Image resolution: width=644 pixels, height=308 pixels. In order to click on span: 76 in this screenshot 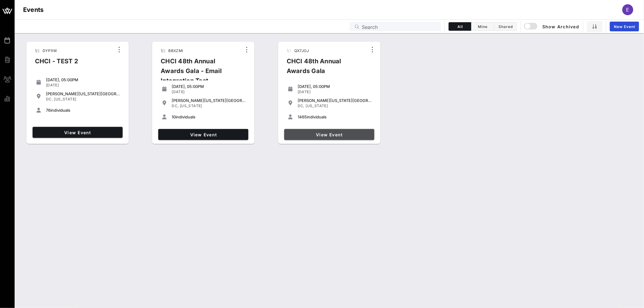, I will do `click(48, 110)`.